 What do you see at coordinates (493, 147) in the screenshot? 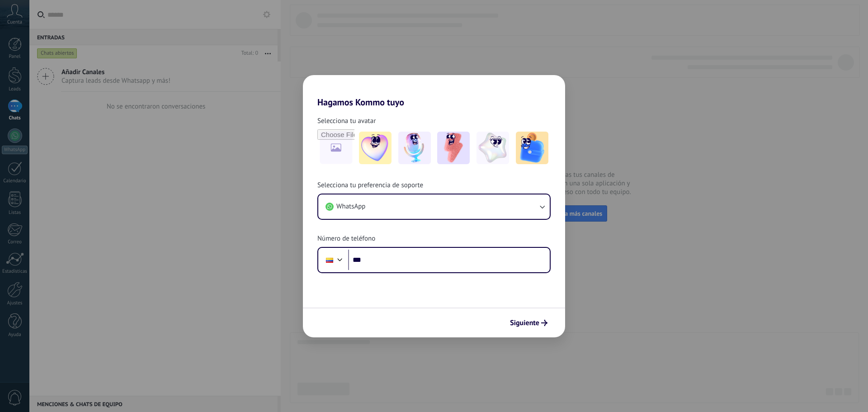
I see `img: -4.jpeg` at bounding box center [493, 147].